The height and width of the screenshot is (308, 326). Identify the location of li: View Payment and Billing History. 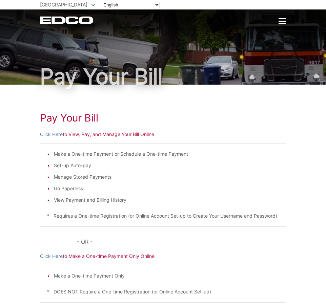
(166, 200).